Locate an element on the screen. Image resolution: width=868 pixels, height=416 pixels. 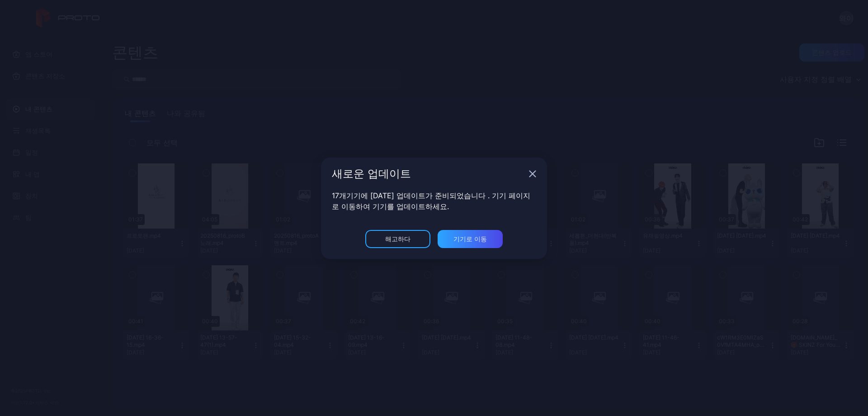
font: 기기로 이동 is located at coordinates (470, 238).